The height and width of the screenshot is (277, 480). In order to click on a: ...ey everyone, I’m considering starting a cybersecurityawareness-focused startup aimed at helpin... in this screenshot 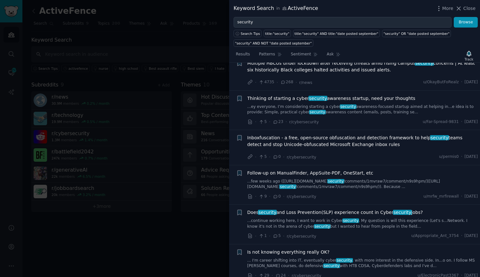, I will do `click(363, 109)`.